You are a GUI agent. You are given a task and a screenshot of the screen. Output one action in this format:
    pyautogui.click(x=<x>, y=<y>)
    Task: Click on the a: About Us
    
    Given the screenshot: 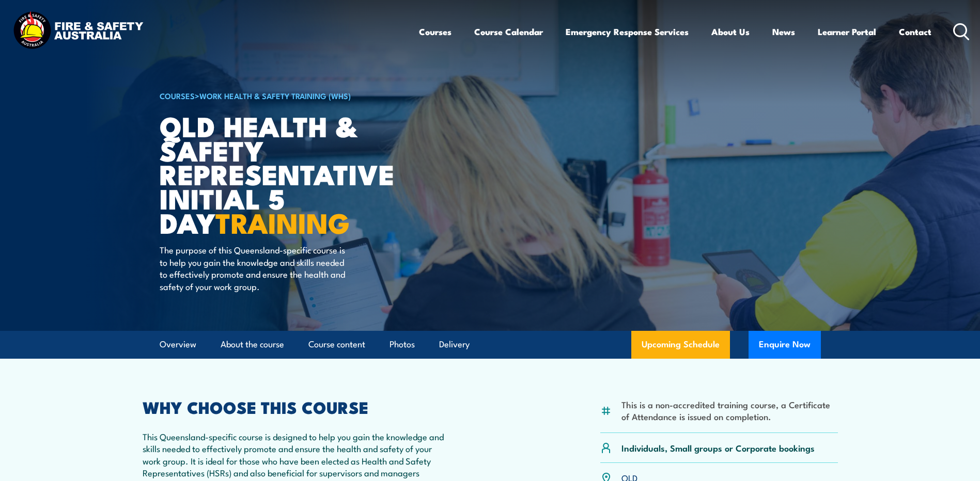 What is the action you would take?
    pyautogui.click(x=730, y=31)
    